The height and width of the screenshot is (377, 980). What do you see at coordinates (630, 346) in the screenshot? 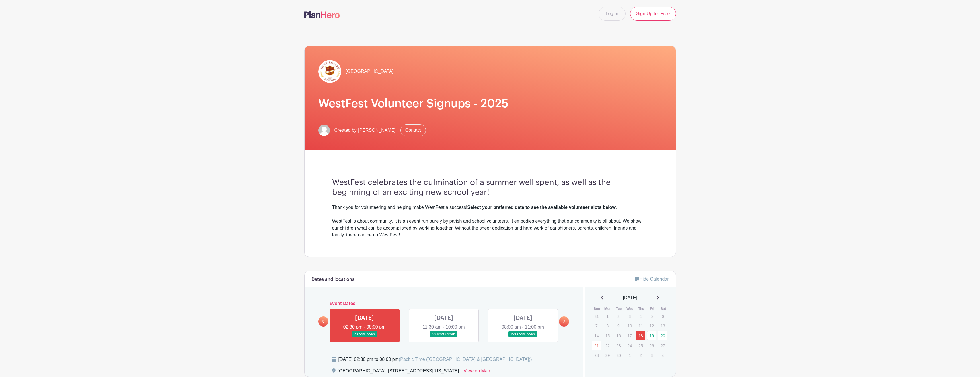
I see `p: 24` at bounding box center [630, 346].